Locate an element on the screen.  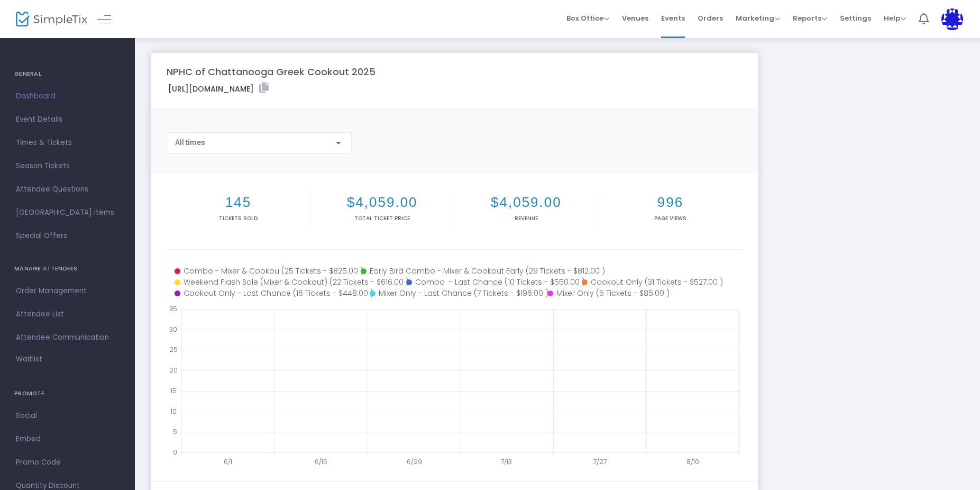
text: 35 is located at coordinates (173, 308).